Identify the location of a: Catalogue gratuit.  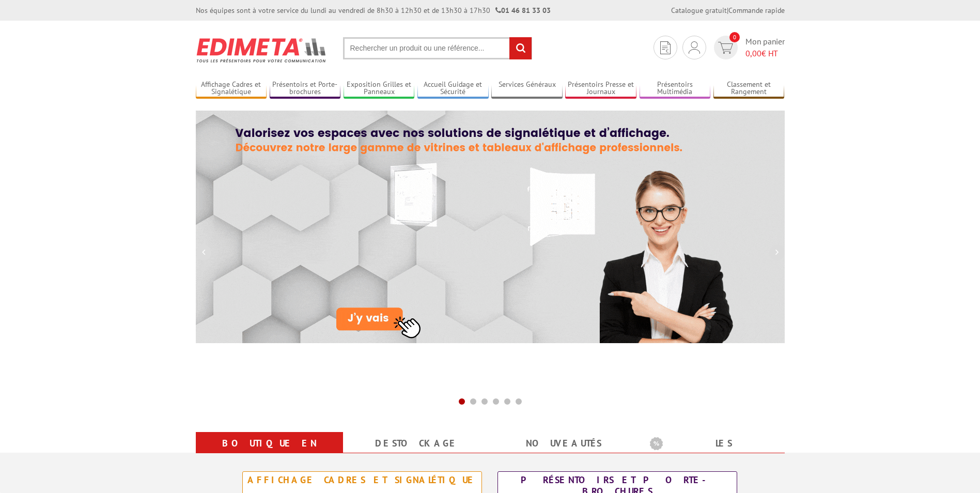
(699, 10).